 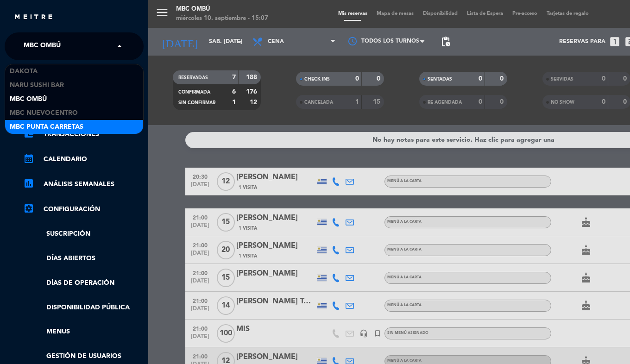 I want to click on a: Suscripción, so click(x=83, y=234).